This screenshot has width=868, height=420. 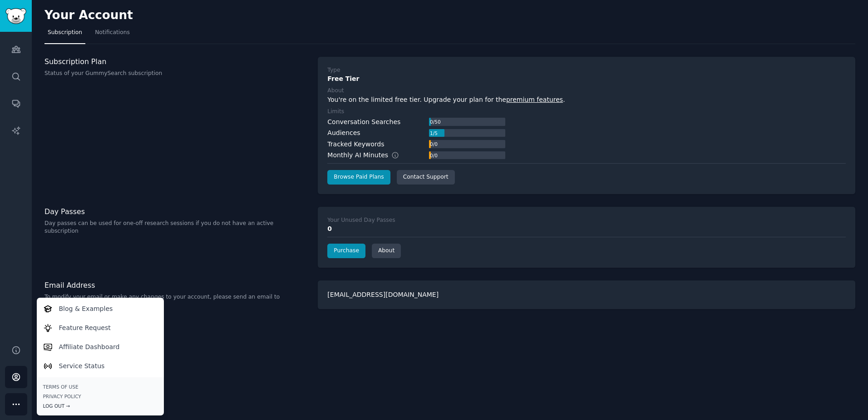 I want to click on h3: Subscription Plan, so click(x=176, y=62).